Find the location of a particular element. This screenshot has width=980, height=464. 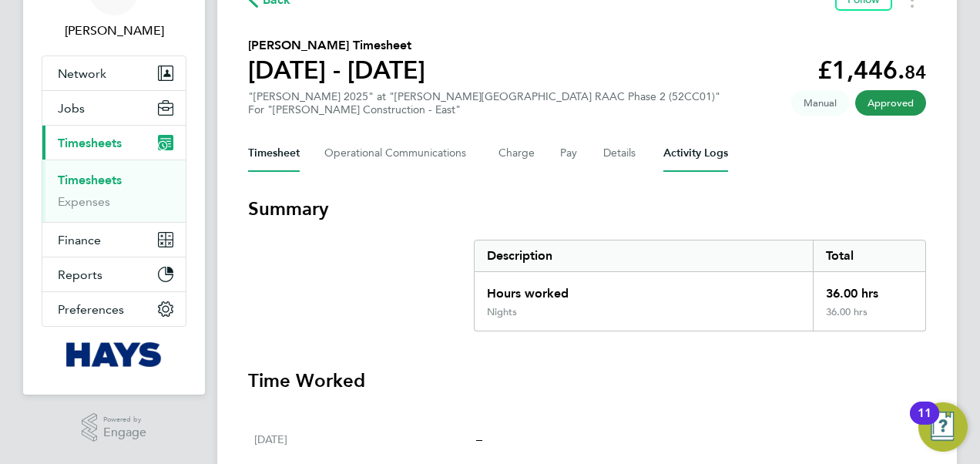

div: 11 is located at coordinates (924, 423).